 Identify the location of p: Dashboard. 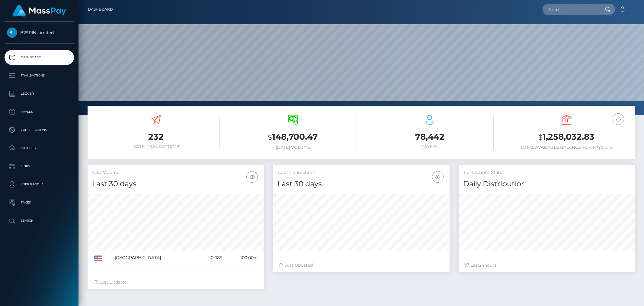
(39, 57).